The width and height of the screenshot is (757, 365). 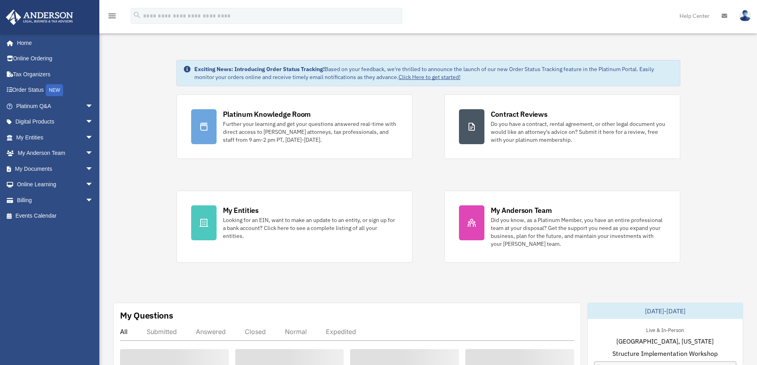 What do you see at coordinates (55, 90) in the screenshot?
I see `a: Order StatusNEW` at bounding box center [55, 90].